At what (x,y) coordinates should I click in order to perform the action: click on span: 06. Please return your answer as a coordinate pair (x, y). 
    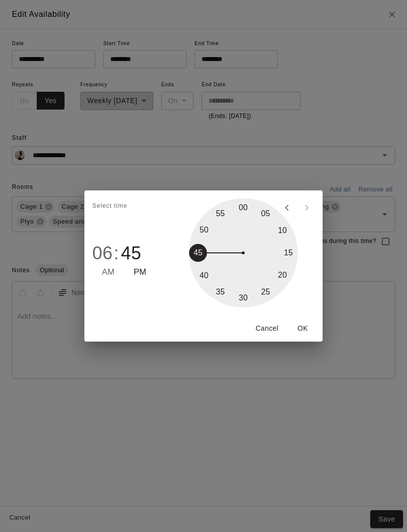
    Looking at the image, I should click on (102, 254).